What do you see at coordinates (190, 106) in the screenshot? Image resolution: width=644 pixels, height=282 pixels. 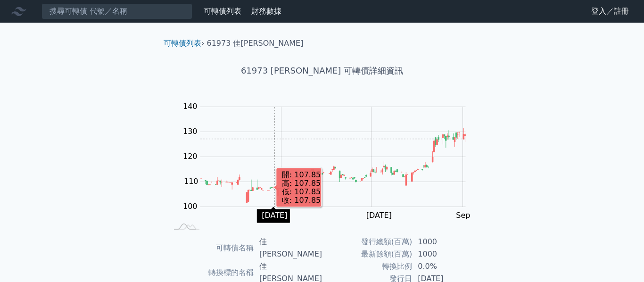 I see `tspan: 140` at bounding box center [190, 106].